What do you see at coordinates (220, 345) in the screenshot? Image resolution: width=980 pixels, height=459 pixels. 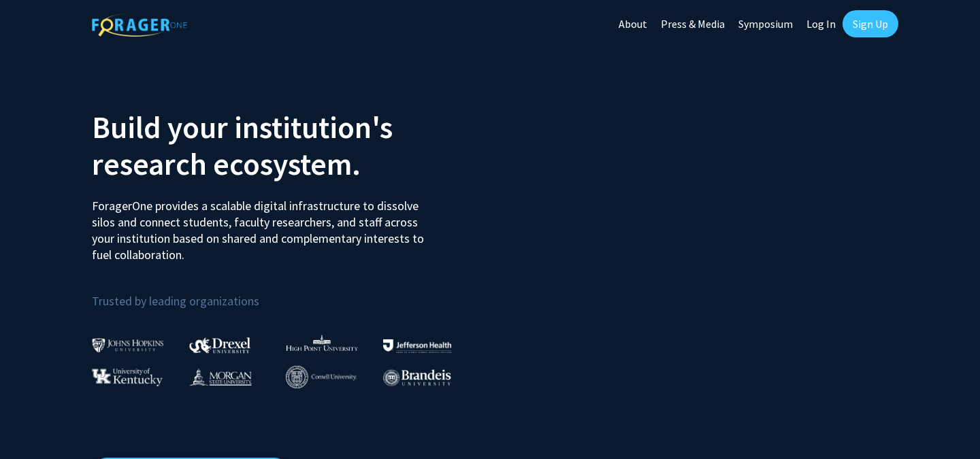 I see `img: Drexel University` at bounding box center [220, 345].